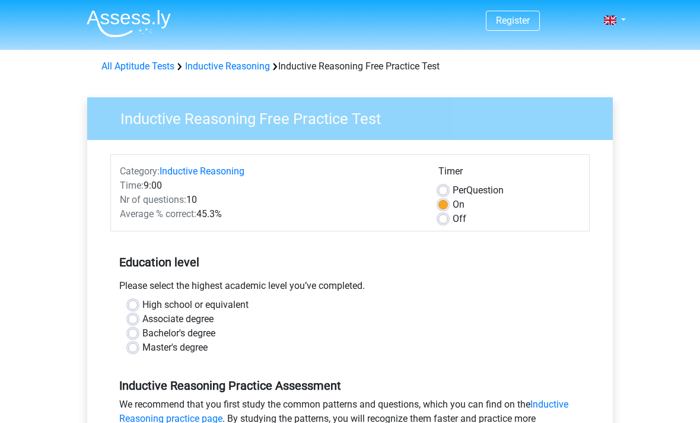 The height and width of the screenshot is (423, 700). Describe the element at coordinates (175, 348) in the screenshot. I see `label: Master's degree` at that location.